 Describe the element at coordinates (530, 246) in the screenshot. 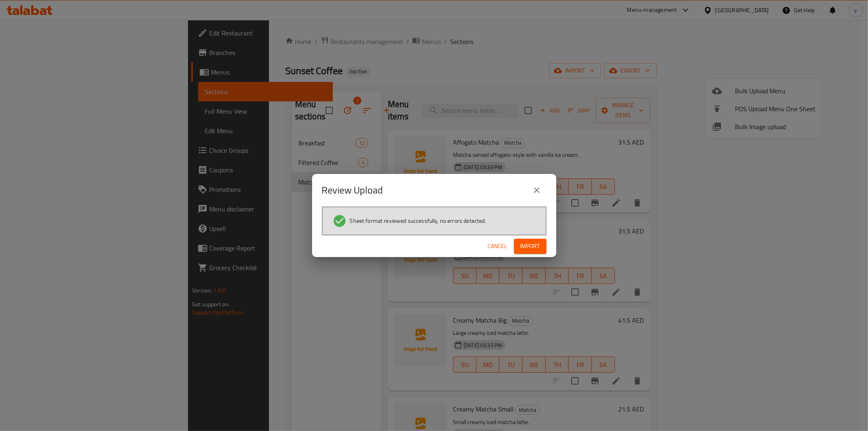

I see `span: Import` at that location.